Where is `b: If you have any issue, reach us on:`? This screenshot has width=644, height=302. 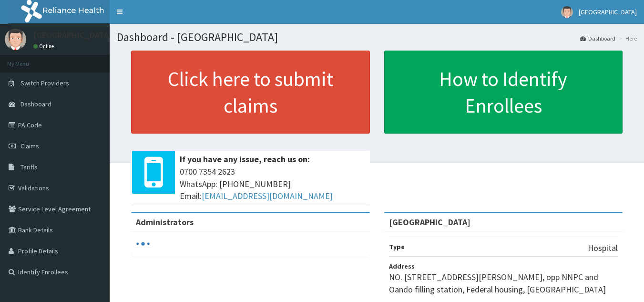 b: If you have any issue, reach us on: is located at coordinates (244, 159).